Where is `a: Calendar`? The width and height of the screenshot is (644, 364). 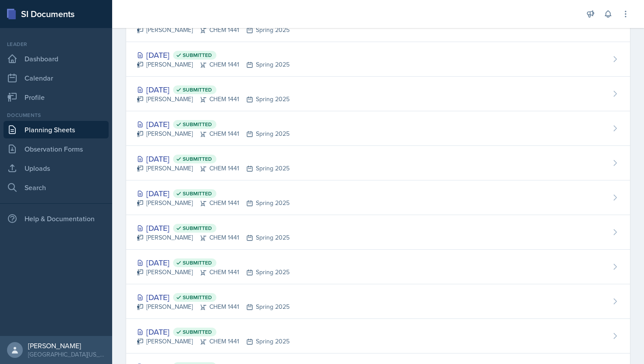
a: Calendar is located at coordinates (56, 78).